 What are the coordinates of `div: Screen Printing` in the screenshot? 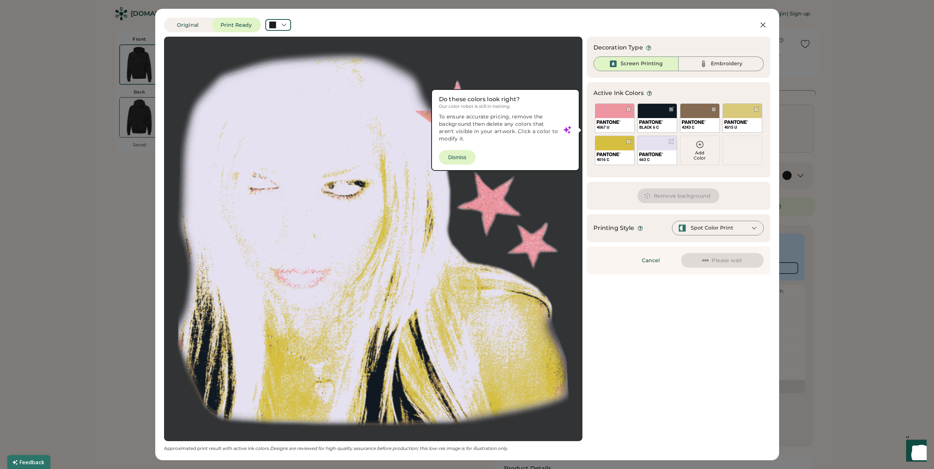 It's located at (641, 64).